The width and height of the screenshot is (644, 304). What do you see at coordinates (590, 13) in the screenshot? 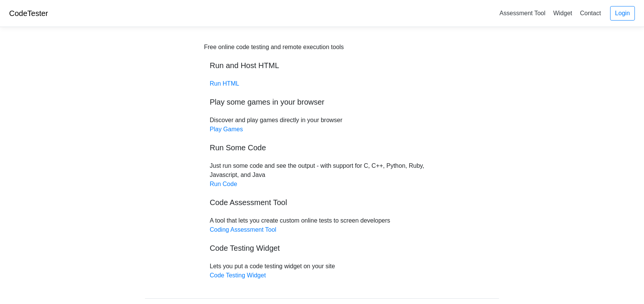
I see `a: Contact` at bounding box center [590, 13].